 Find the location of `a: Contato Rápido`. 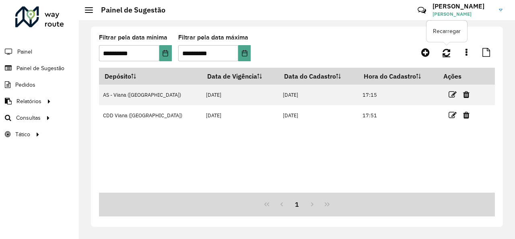

a: Contato Rápido is located at coordinates (422, 10).